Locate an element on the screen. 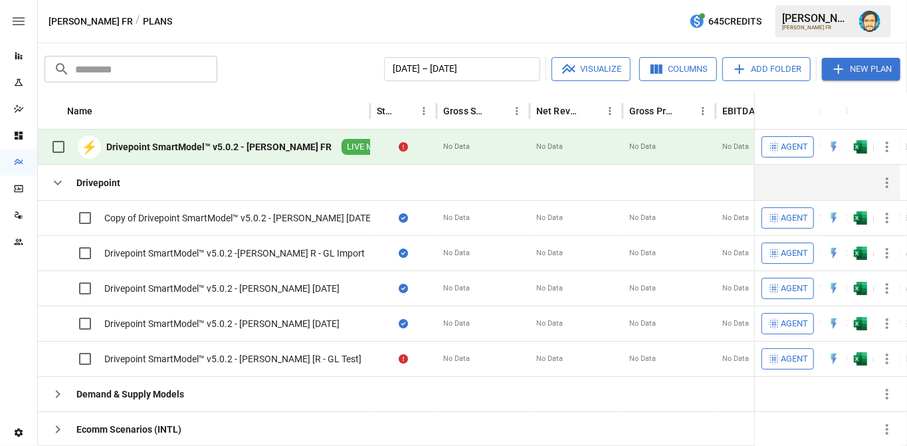 The height and width of the screenshot is (446, 907). button: Dana Basken is located at coordinates (870, 21).